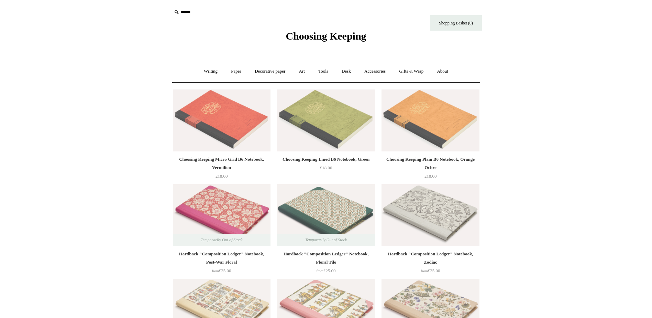 Image resolution: width=652 pixels, height=318 pixels. What do you see at coordinates (326, 159) in the screenshot?
I see `div: Choosing Keeping Lined B6 Notebook, Green` at bounding box center [326, 159].